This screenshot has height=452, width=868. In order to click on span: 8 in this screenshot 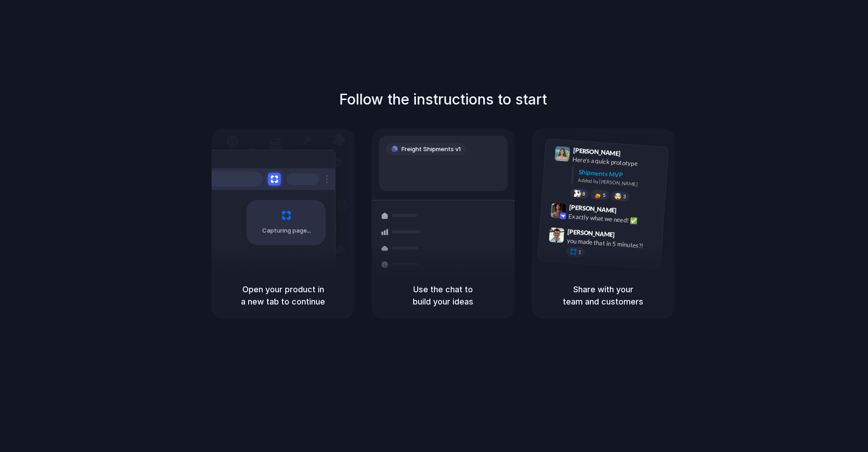, I will do `click(583, 193)`.